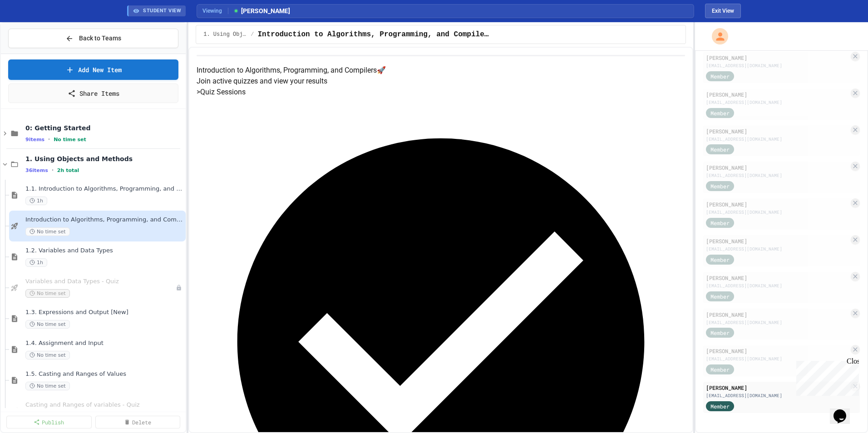 Image resolution: width=868 pixels, height=433 pixels. What do you see at coordinates (717, 36) in the screenshot?
I see `div: My Account` at bounding box center [717, 36].